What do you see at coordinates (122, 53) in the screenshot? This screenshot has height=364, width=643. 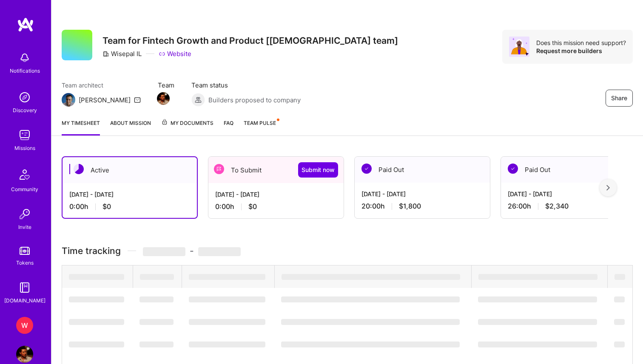 I see `div: Wisepal IL` at bounding box center [122, 53].